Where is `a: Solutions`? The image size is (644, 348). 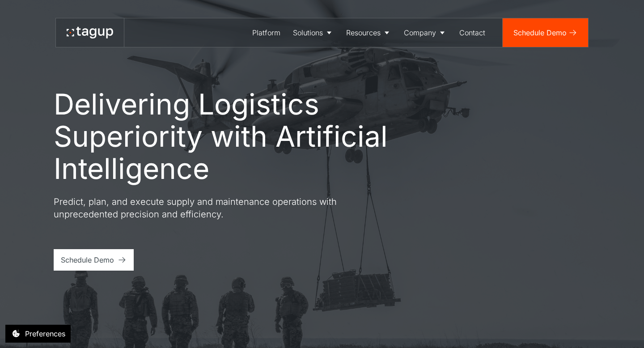
a: Solutions is located at coordinates (313, 32).